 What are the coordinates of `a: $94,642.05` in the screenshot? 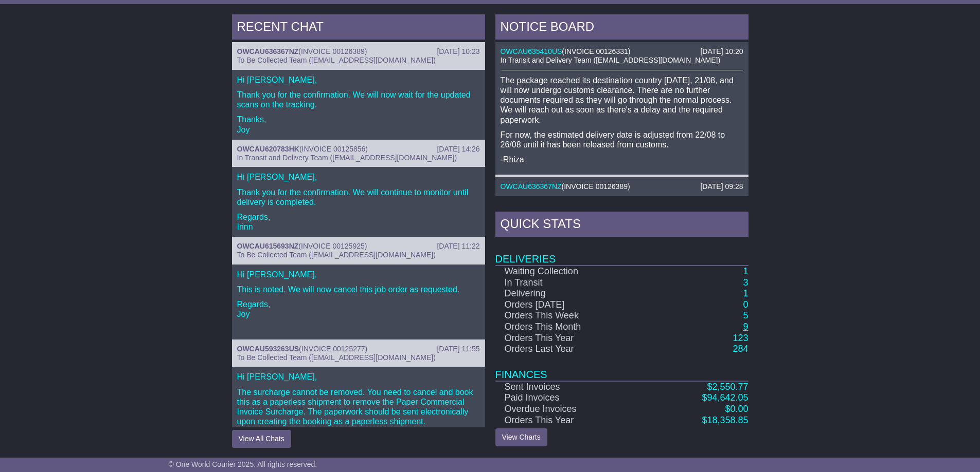 It's located at (724, 397).